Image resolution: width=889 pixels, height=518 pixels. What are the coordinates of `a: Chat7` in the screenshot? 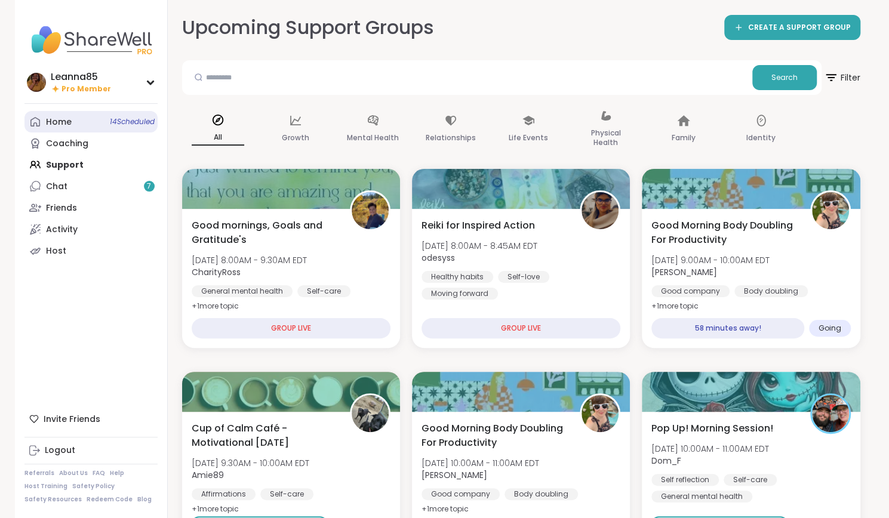 It's located at (91, 186).